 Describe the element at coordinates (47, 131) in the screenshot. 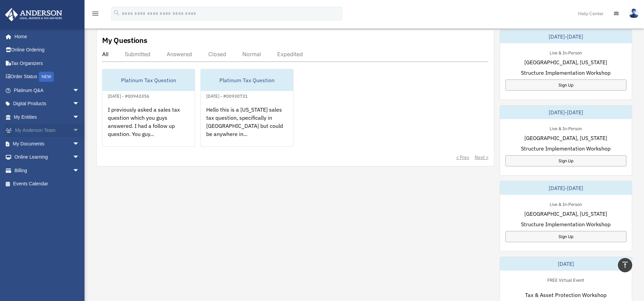

I see `a: My Anderson Teamarrow_drop_down` at that location.